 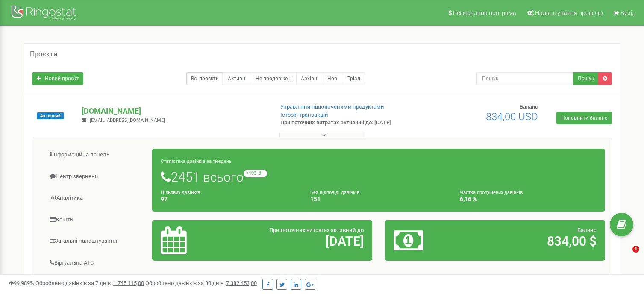 What do you see at coordinates (569, 13) in the screenshot?
I see `span: Налаштування профілю` at bounding box center [569, 13].